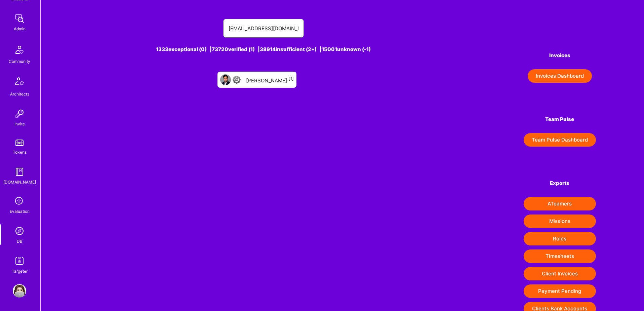 Image resolution: width=644 pixels, height=311 pixels. What do you see at coordinates (20, 261) in the screenshot?
I see `img: Skill Targeter` at bounding box center [20, 261].